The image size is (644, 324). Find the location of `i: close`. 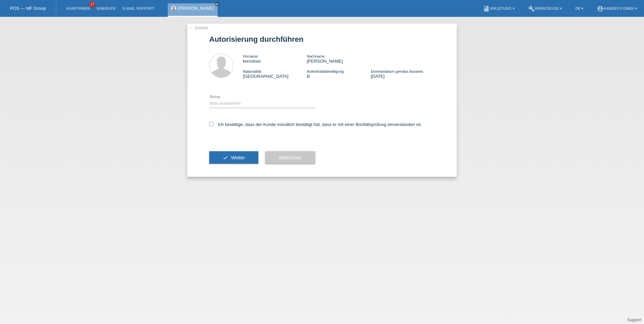

i: close is located at coordinates (217, 4).